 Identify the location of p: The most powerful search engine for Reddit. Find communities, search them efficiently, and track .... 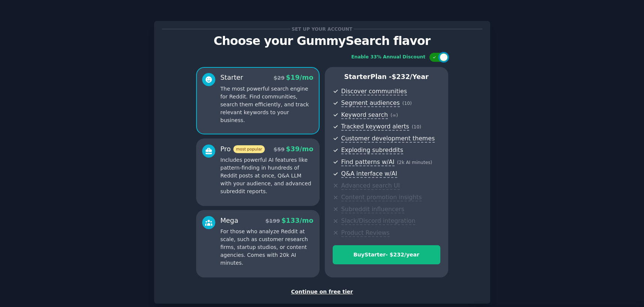
(267, 105).